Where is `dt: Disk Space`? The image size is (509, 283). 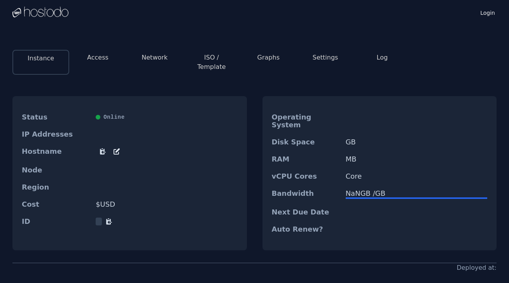
dt: Disk Space is located at coordinates (306, 142).